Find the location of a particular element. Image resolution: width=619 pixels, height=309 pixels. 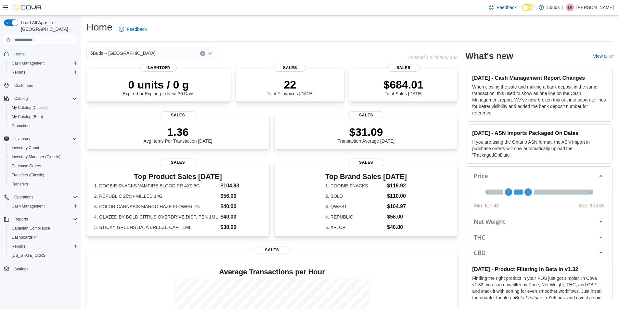

dt: 4. REPUBLIC is located at coordinates (355, 217).